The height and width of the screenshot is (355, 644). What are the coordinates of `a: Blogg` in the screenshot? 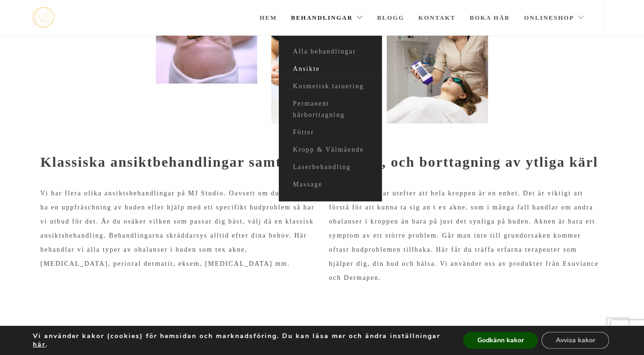 It's located at (391, 18).